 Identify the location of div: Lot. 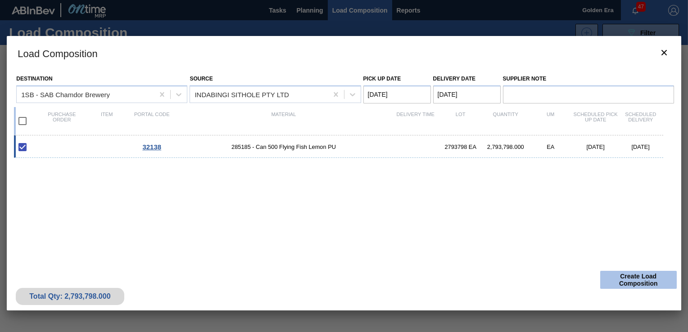
(461, 121).